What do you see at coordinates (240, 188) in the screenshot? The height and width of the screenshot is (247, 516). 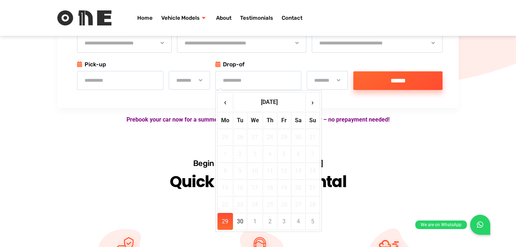 I see `td: 16` at bounding box center [240, 188].